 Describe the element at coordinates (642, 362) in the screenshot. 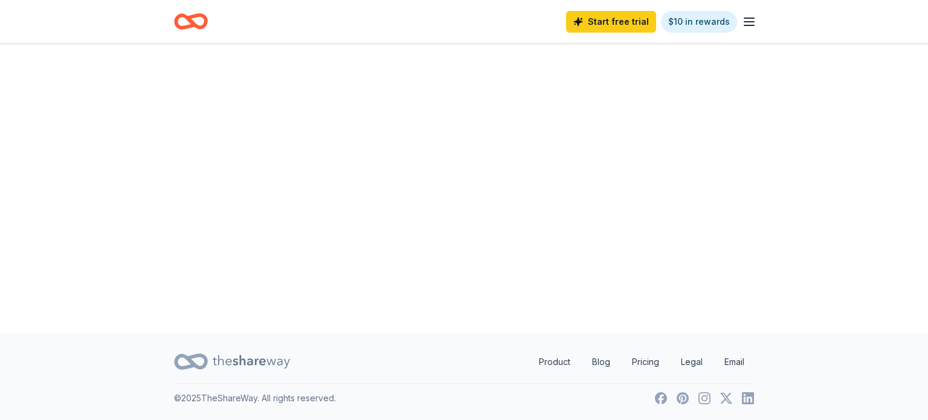

I see `nav: quick links` at that location.